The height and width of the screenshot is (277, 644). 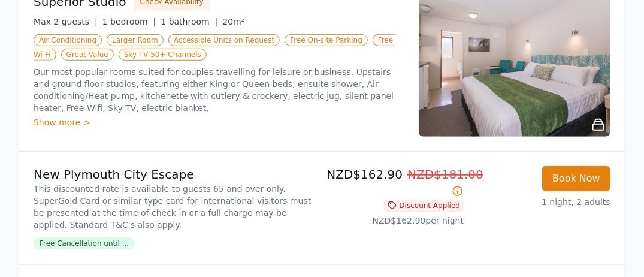 I want to click on p: NZD$162.90, so click(x=395, y=183).